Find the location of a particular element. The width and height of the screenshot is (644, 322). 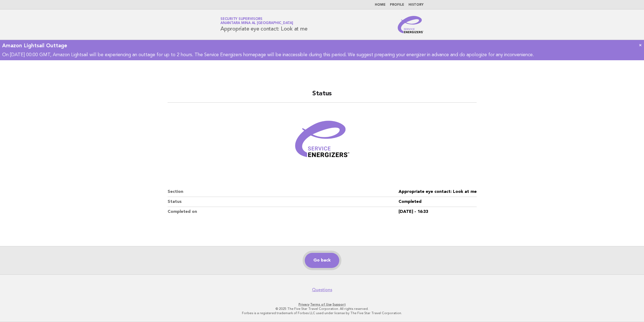

a: Profile is located at coordinates (397, 4).